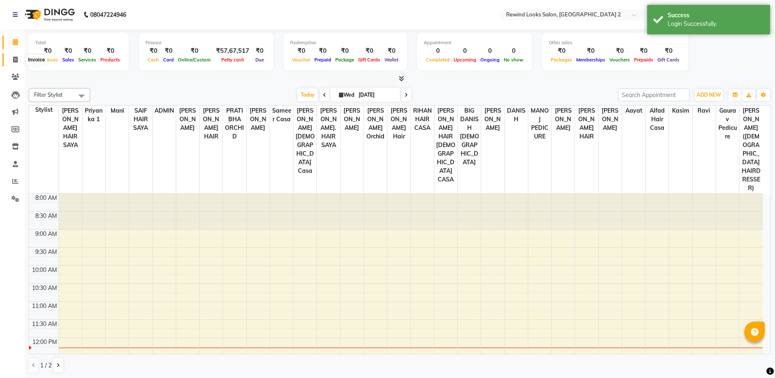 This screenshot has width=775, height=378. I want to click on div: Login Successfully., so click(715, 24).